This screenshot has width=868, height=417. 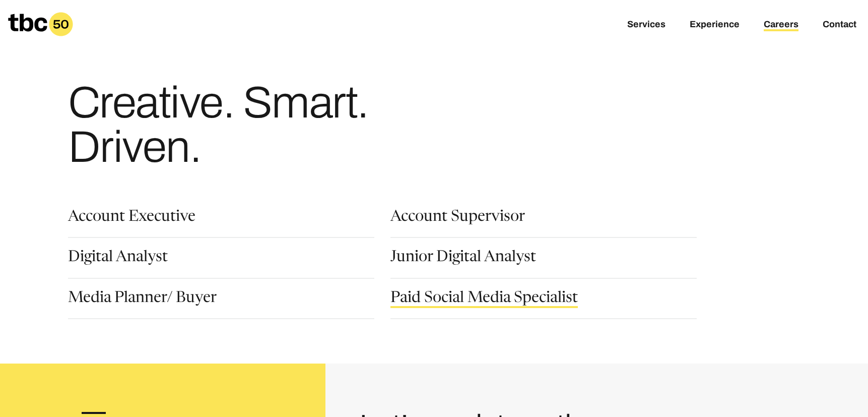 What do you see at coordinates (40, 24) in the screenshot?
I see `a: Homepage` at bounding box center [40, 24].